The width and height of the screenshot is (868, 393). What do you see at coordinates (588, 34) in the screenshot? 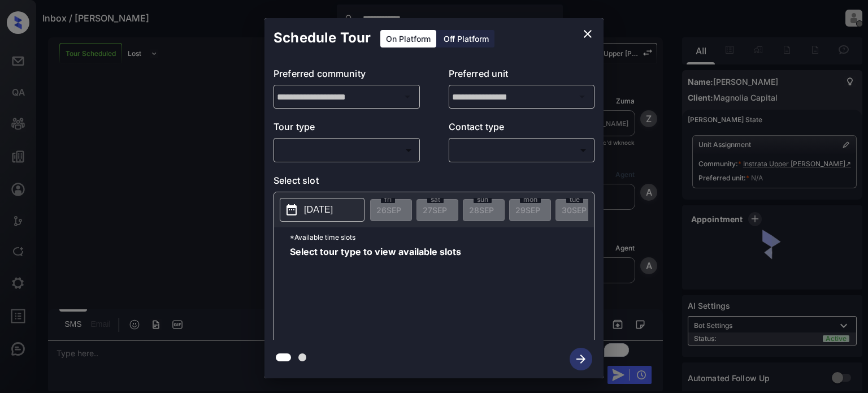
I see `button: close` at bounding box center [588, 34].